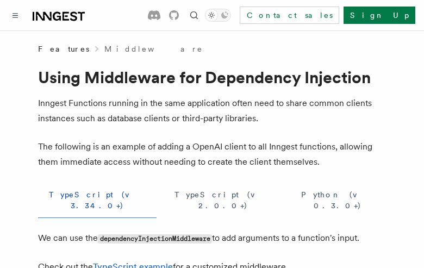 Image resolution: width=424 pixels, height=268 pixels. What do you see at coordinates (15, 15) in the screenshot?
I see `button: Toggle navigation` at bounding box center [15, 15].